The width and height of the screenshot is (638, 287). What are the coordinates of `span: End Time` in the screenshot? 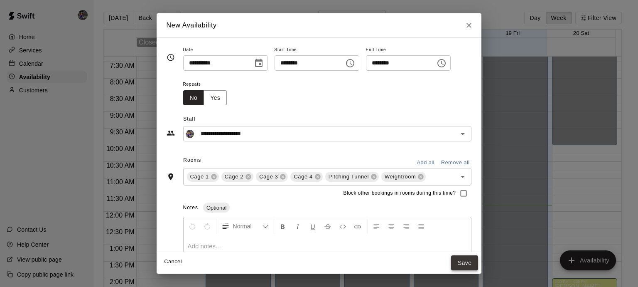 It's located at (408, 50).